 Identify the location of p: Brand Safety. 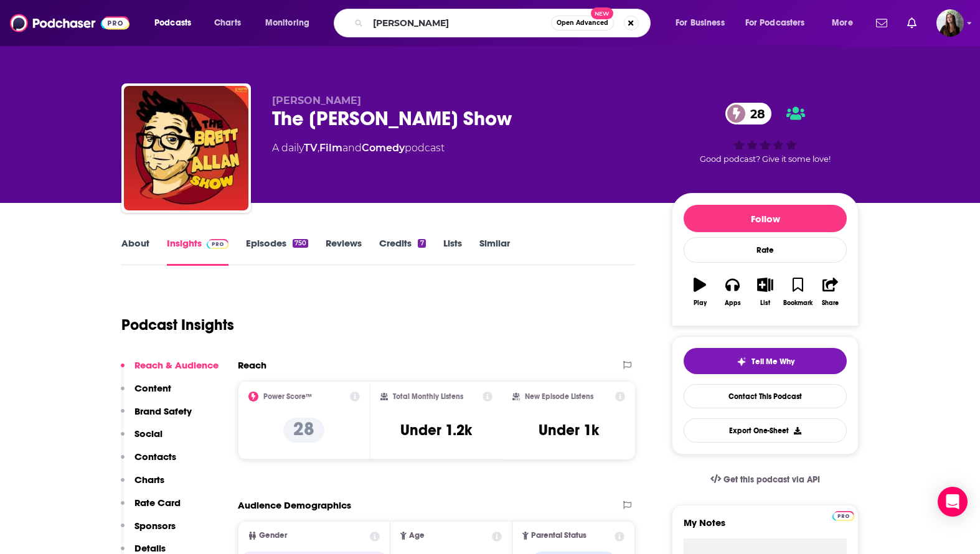
(163, 411).